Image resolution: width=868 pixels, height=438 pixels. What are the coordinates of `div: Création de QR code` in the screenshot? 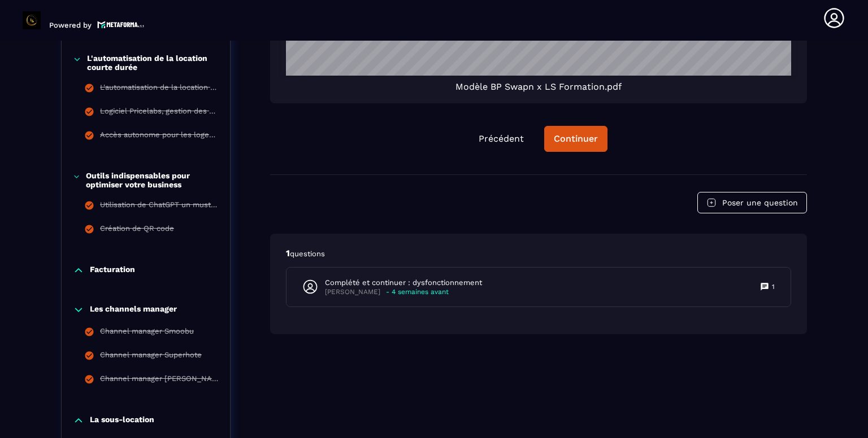 It's located at (137, 230).